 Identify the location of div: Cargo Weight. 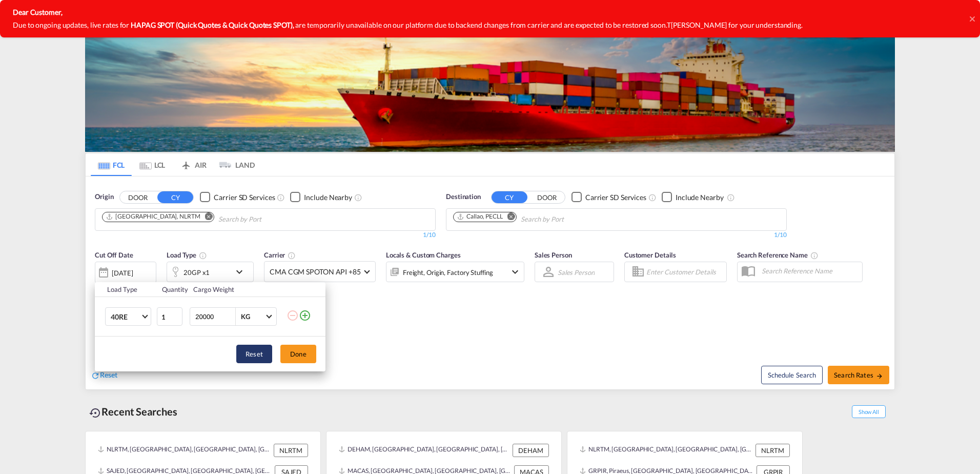
(237, 289).